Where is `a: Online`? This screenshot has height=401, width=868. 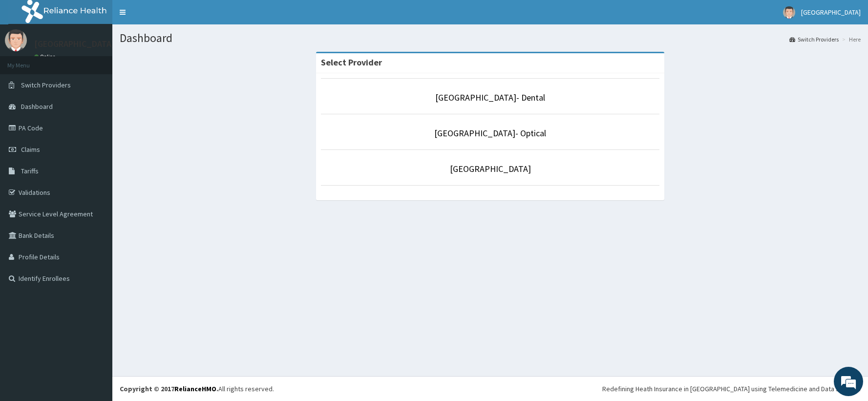 a: Online is located at coordinates (46, 57).